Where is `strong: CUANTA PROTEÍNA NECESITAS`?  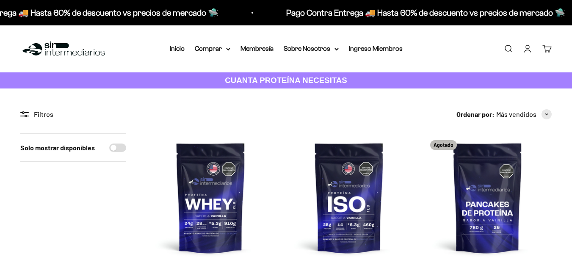
strong: CUANTA PROTEÍNA NECESITAS is located at coordinates (286, 80).